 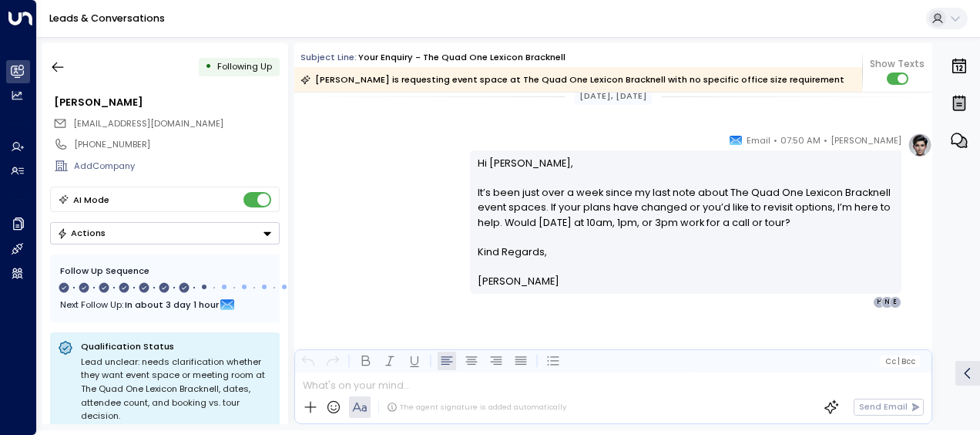 I want to click on div: N, so click(x=887, y=302).